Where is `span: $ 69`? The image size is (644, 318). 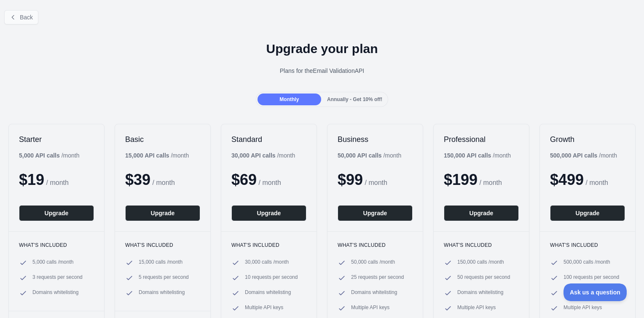 span: $ 69 is located at coordinates (244, 180).